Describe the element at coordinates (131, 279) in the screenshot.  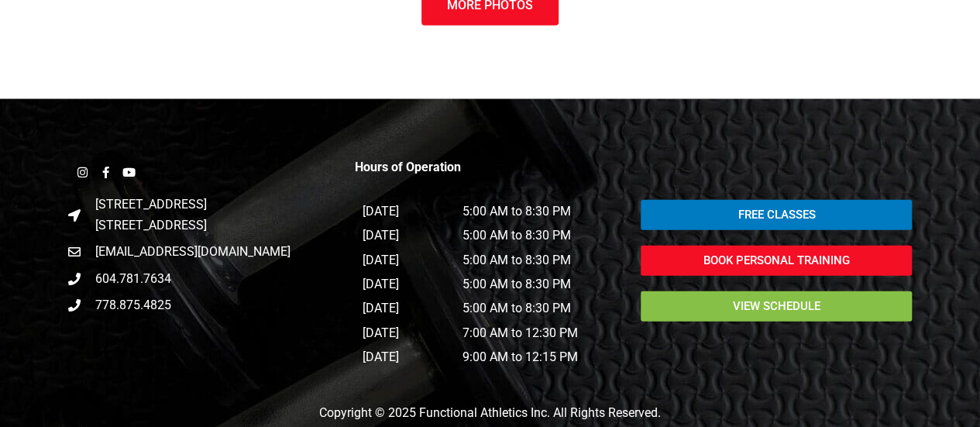
I see `span: 604.781.7634` at that location.